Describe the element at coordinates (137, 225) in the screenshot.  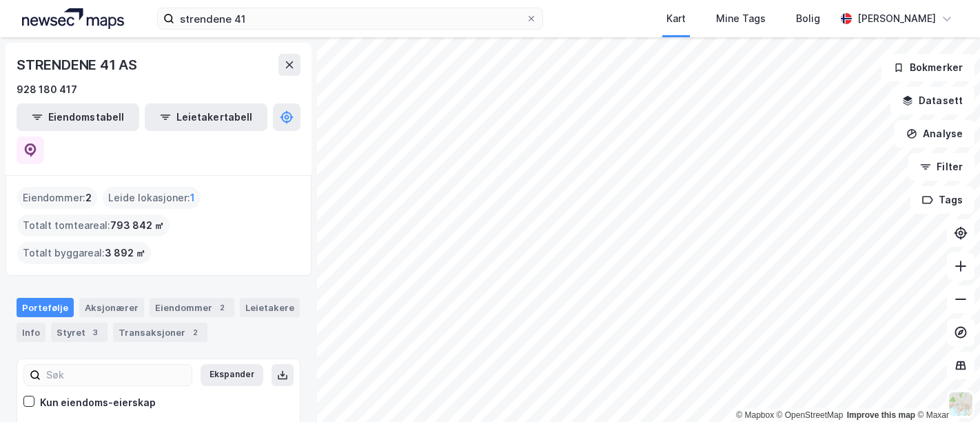
I see `span: 793 842 ㎡` at that location.